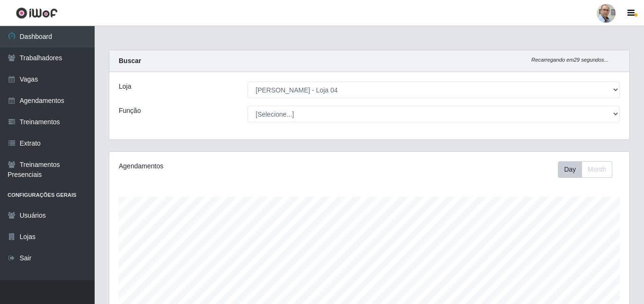 The height and width of the screenshot is (304, 644). I want to click on label: Loja, so click(125, 87).